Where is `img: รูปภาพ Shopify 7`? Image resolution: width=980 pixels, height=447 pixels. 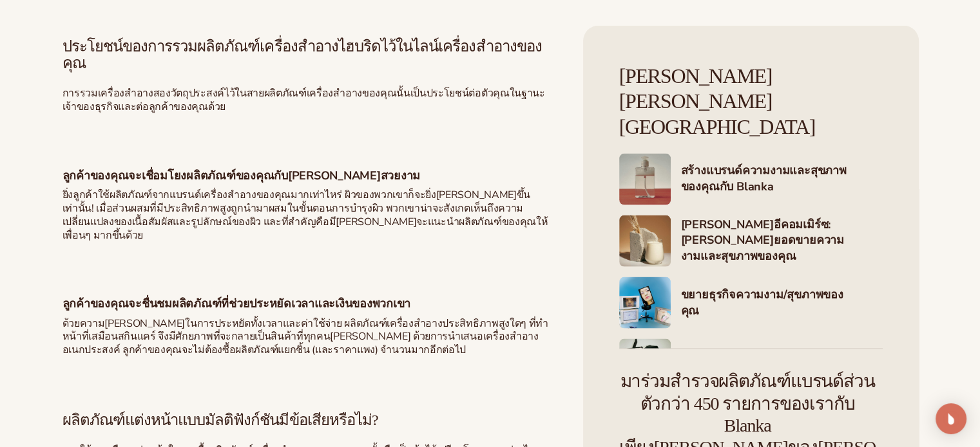 img: รูปภาพ Shopify 7 is located at coordinates (645, 304).